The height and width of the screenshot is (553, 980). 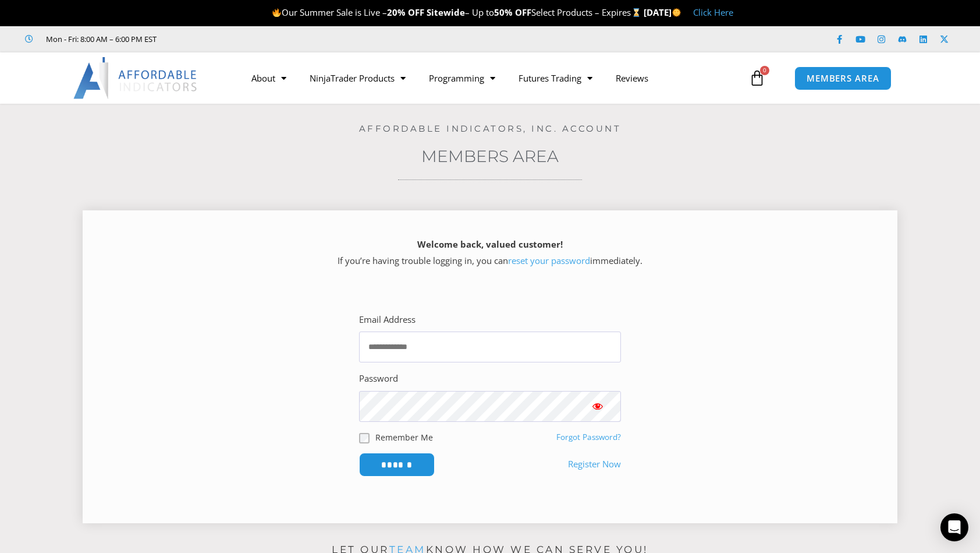 I want to click on div: Open Intercom Messenger, so click(x=954, y=527).